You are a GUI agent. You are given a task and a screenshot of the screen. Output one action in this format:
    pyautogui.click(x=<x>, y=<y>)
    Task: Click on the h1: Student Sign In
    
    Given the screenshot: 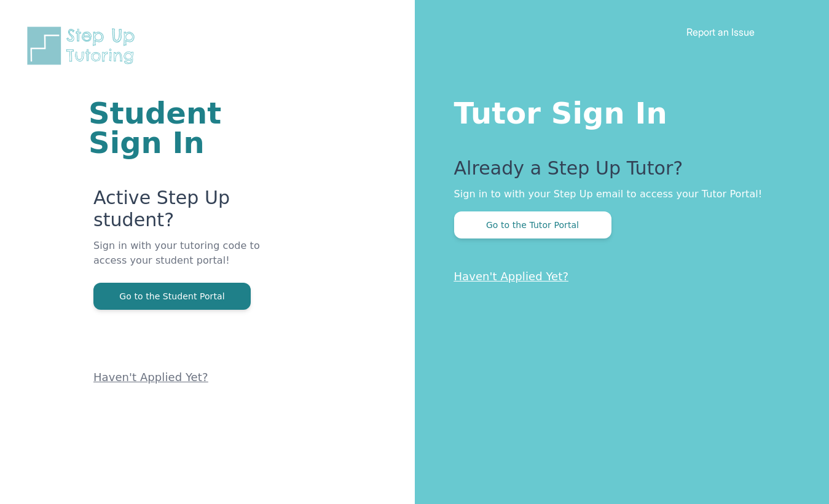 What is the action you would take?
    pyautogui.click(x=178, y=128)
    